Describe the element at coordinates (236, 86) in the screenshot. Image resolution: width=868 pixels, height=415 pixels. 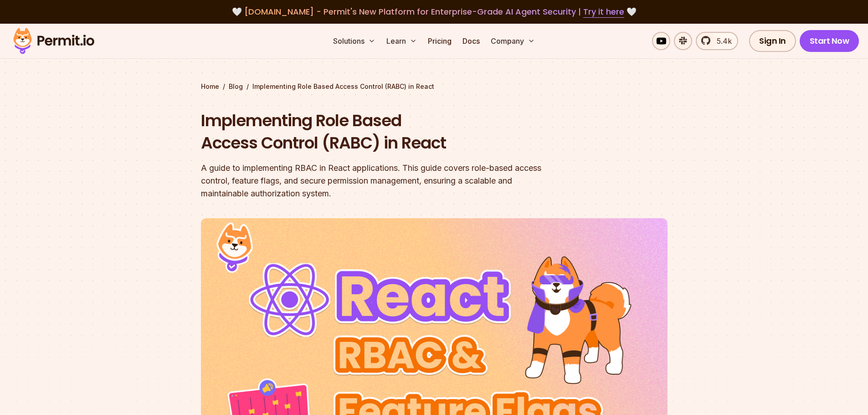
I see `a: Blog` at that location.